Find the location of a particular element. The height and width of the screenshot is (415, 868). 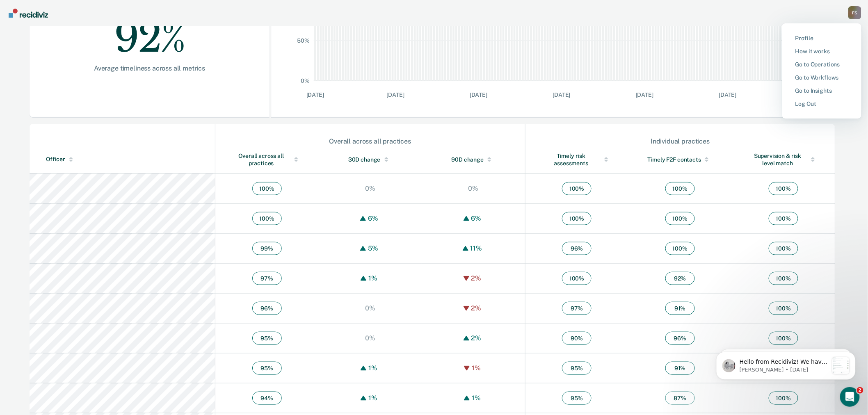

div: Average timeliness across all metrics is located at coordinates (150, 68).